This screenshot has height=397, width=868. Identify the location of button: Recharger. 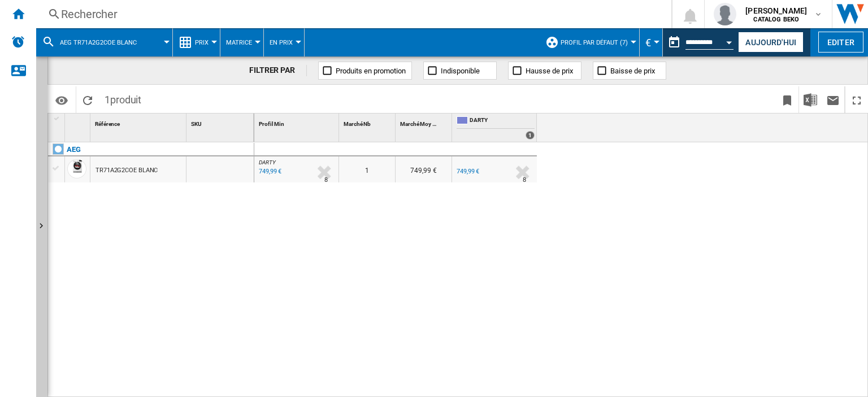
(88, 99).